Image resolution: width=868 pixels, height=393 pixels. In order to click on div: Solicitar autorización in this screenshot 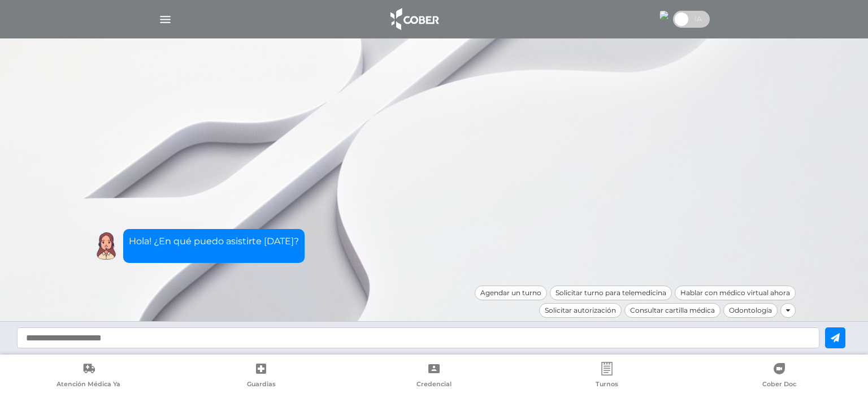, I will do `click(580, 311)`.